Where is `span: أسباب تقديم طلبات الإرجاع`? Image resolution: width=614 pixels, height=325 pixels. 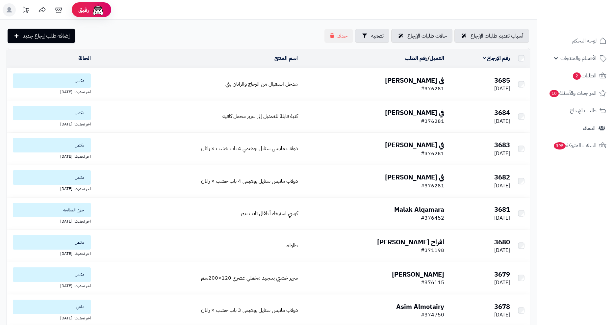
span: أسباب تقديم طلبات الإرجاع is located at coordinates (497, 36).